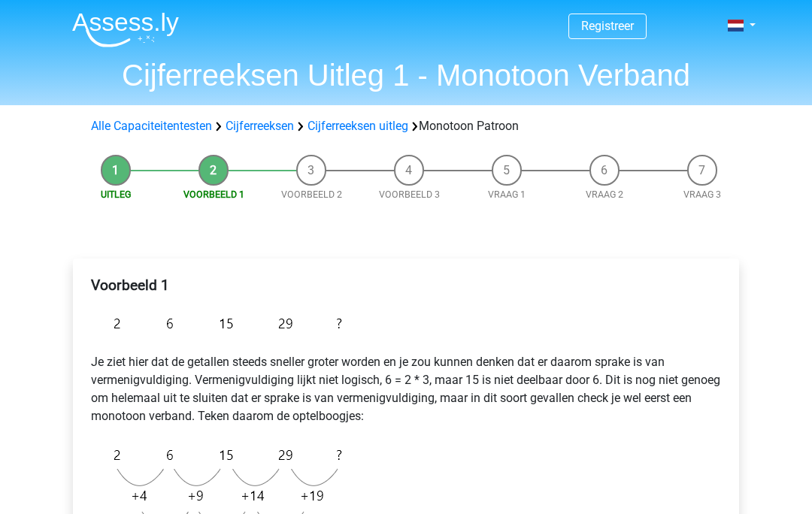  I want to click on b: Voorbeeld 1, so click(130, 285).